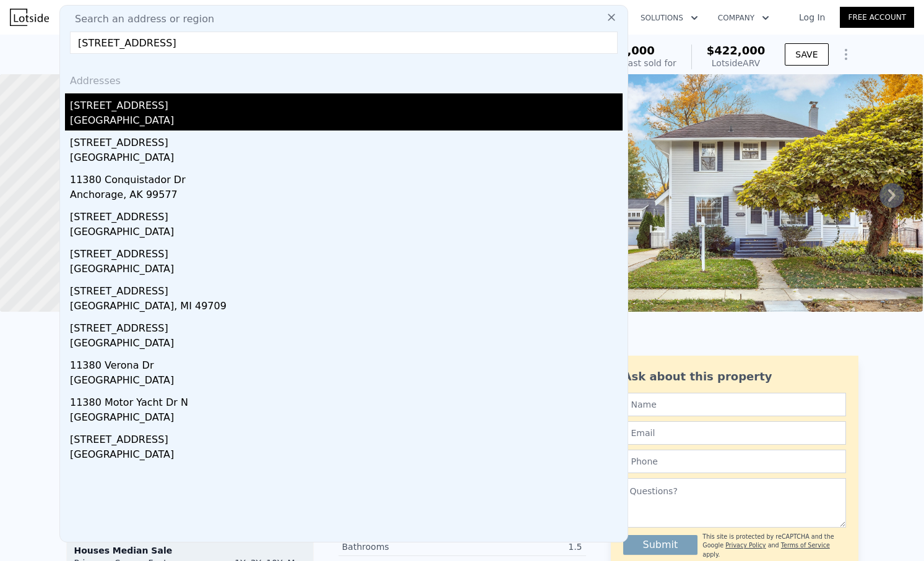 The image size is (924, 561). What do you see at coordinates (669, 18) in the screenshot?
I see `button: Solutions` at bounding box center [669, 18].